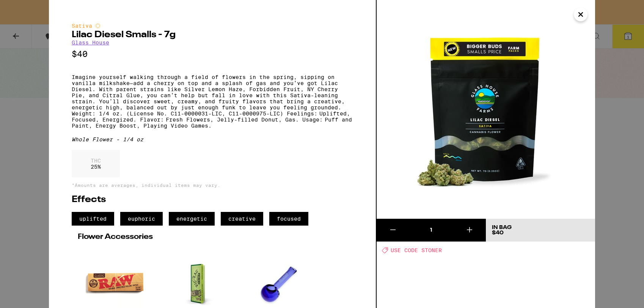 The width and height of the screenshot is (644, 308). What do you see at coordinates (416, 250) in the screenshot?
I see `span: USE CODE STONER` at bounding box center [416, 250].